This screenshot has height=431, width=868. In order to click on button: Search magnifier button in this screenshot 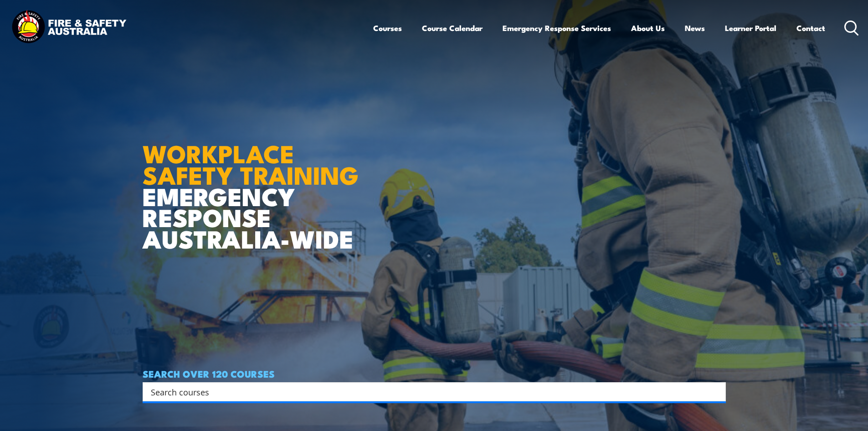, I will do `click(716, 392)`.